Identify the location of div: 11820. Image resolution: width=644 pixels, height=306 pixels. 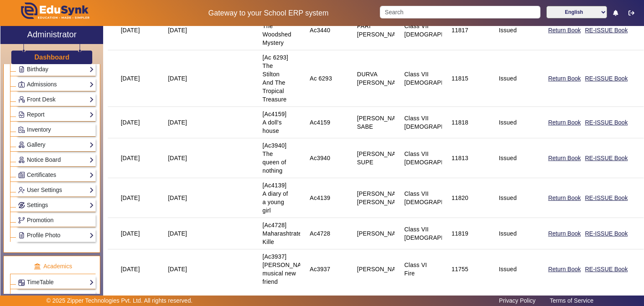
(460, 198).